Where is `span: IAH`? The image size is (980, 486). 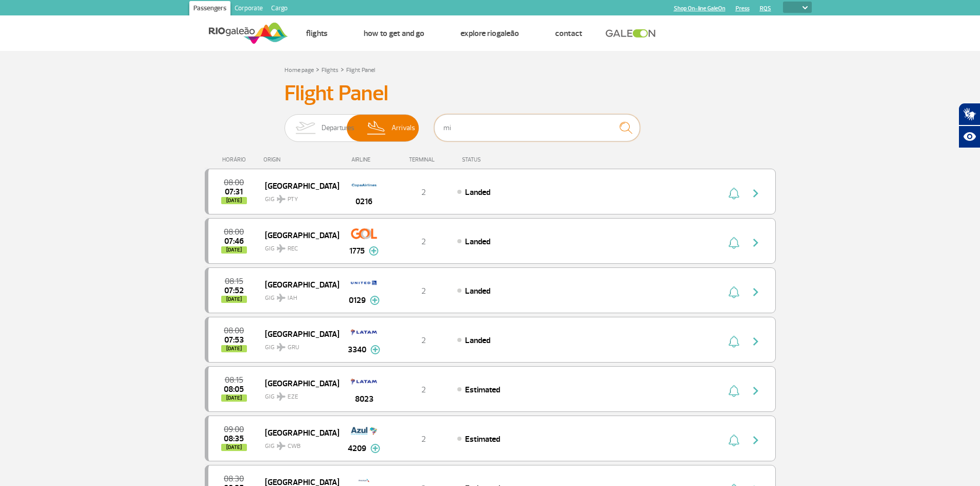
span: IAH is located at coordinates (292, 298).